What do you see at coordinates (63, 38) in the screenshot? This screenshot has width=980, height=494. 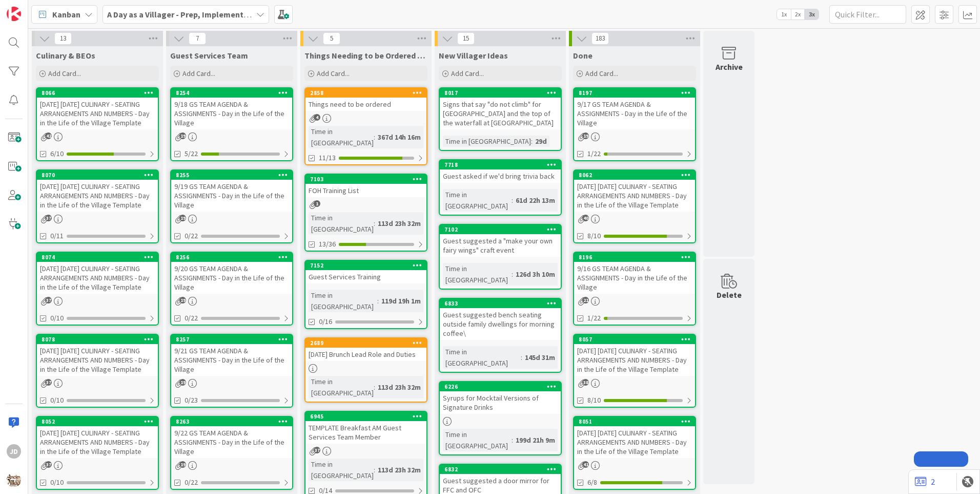 I see `span: 13` at bounding box center [63, 38].